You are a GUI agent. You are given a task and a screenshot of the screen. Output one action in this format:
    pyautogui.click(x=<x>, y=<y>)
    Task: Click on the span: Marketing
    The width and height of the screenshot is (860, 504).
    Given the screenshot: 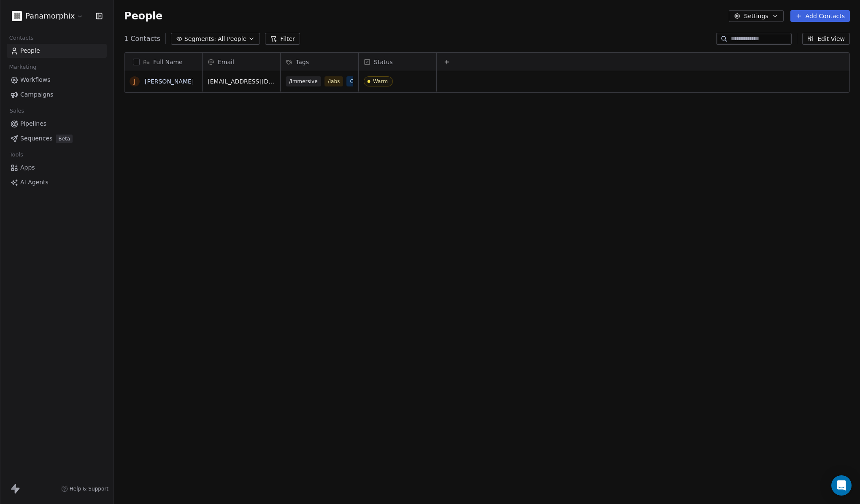 What is the action you would take?
    pyautogui.click(x=23, y=67)
    